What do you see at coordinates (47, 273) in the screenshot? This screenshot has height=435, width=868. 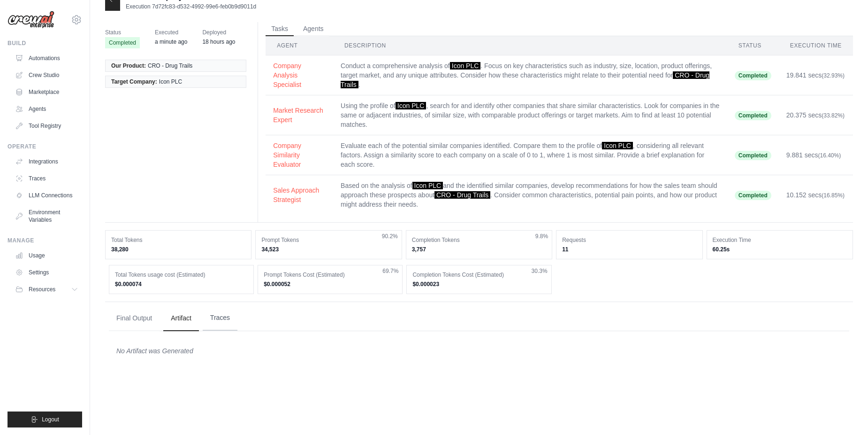 I see `a: Settings` at bounding box center [47, 273].